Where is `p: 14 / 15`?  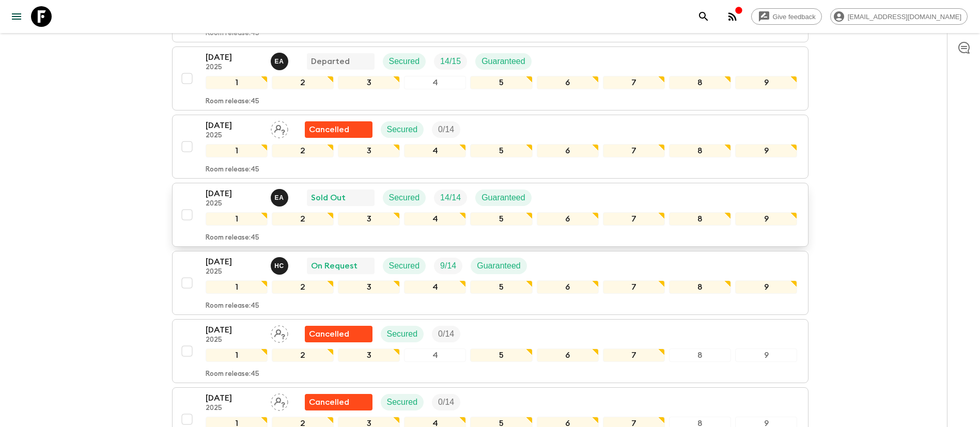 p: 14 / 15 is located at coordinates (451, 61).